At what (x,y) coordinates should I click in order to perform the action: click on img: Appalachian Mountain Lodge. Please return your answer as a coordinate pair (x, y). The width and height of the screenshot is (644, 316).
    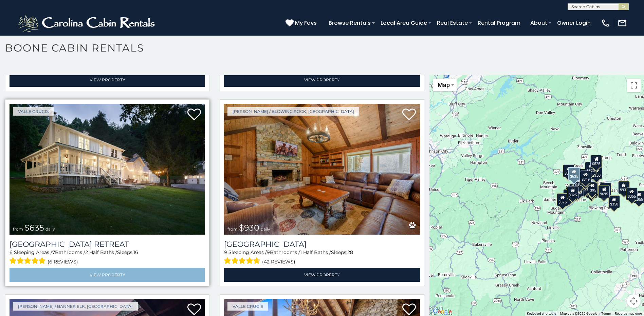
    Looking at the image, I should click on (322, 169).